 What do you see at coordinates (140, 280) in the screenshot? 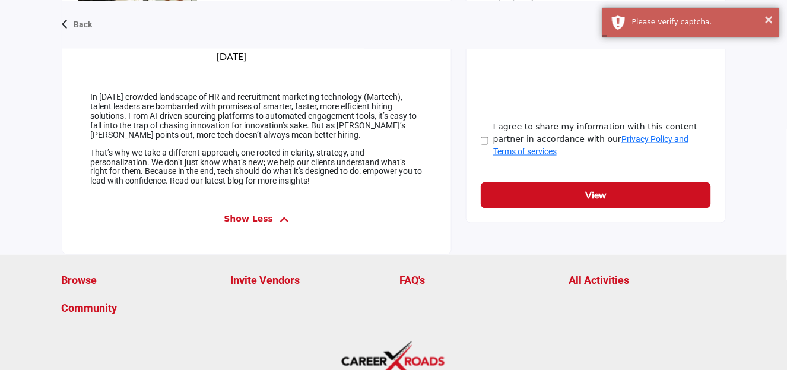
I see `p: Browse` at bounding box center [140, 280].